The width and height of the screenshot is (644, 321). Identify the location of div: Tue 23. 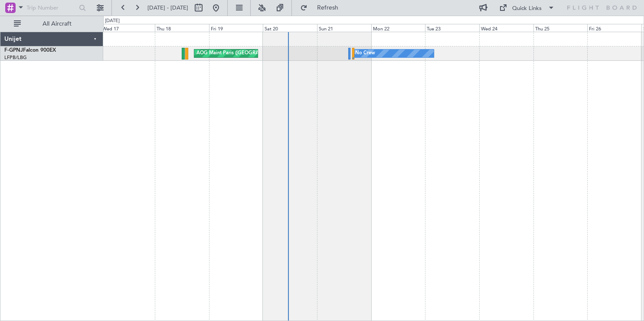
(452, 28).